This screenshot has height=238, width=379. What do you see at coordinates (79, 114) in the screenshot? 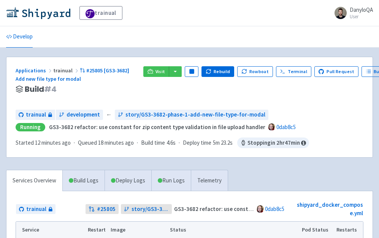
I see `a: development` at bounding box center [79, 114].